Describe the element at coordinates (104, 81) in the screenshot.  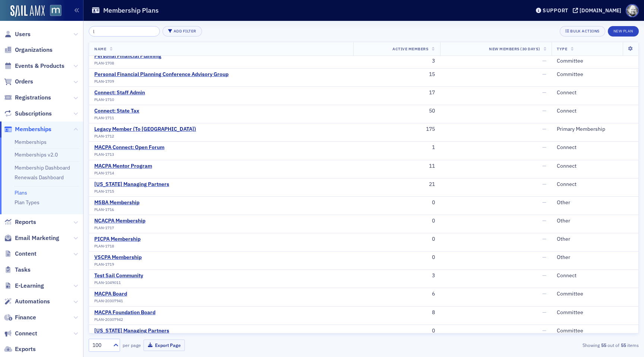
I see `span: PLAN-1709` at that location.